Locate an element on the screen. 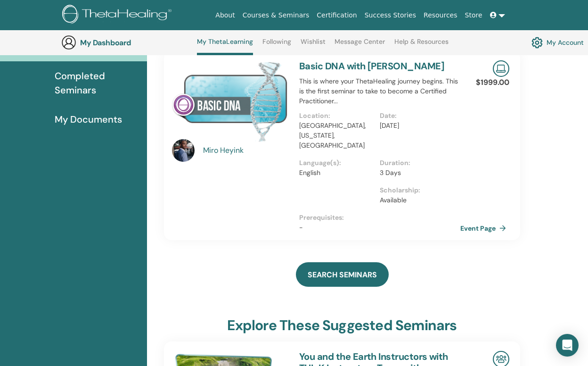  img: Basic DNA is located at coordinates (230, 101).